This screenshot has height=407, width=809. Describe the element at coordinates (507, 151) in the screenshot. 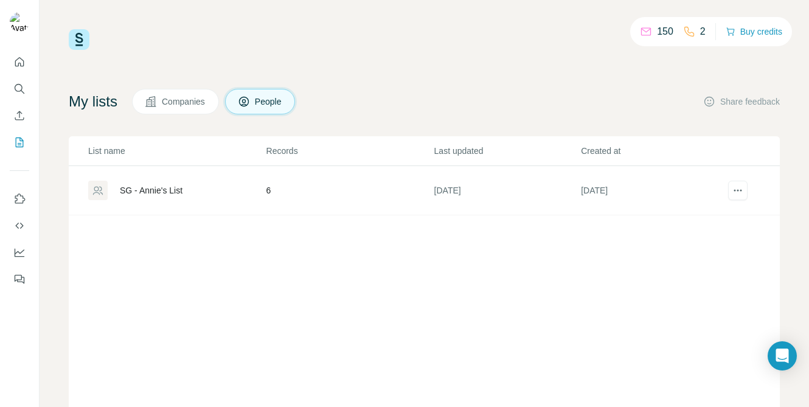

I see `p: Last updated` at that location.